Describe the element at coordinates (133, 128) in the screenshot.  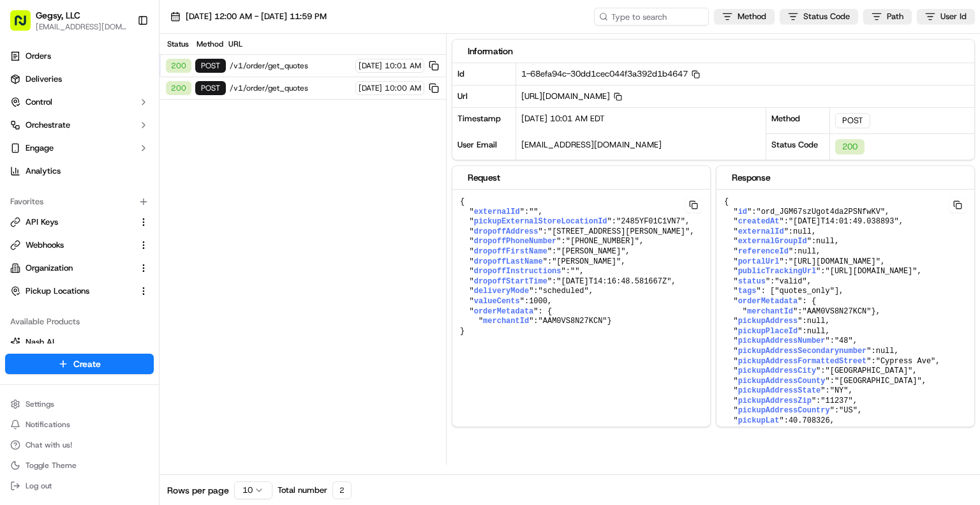
I see `div: Start new chat` at that location.